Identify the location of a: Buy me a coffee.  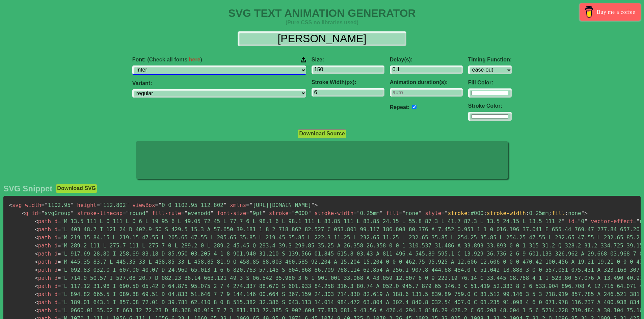
(609, 12).